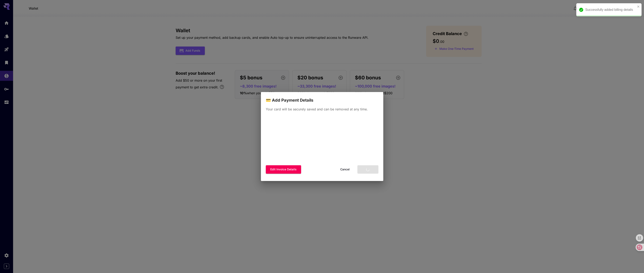 This screenshot has height=273, width=644. I want to click on h2: 💳 Add Payment Details, so click(322, 98).